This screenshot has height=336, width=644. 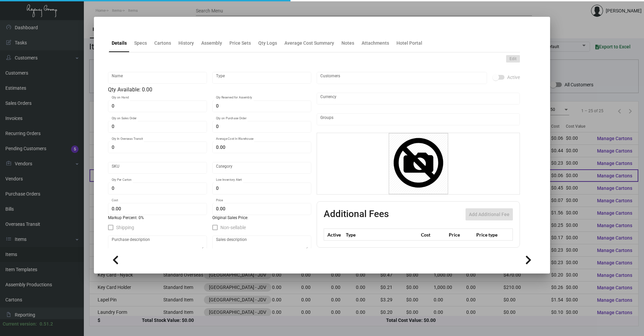 What do you see at coordinates (433, 234) in the screenshot?
I see `th: Cost` at bounding box center [433, 234].